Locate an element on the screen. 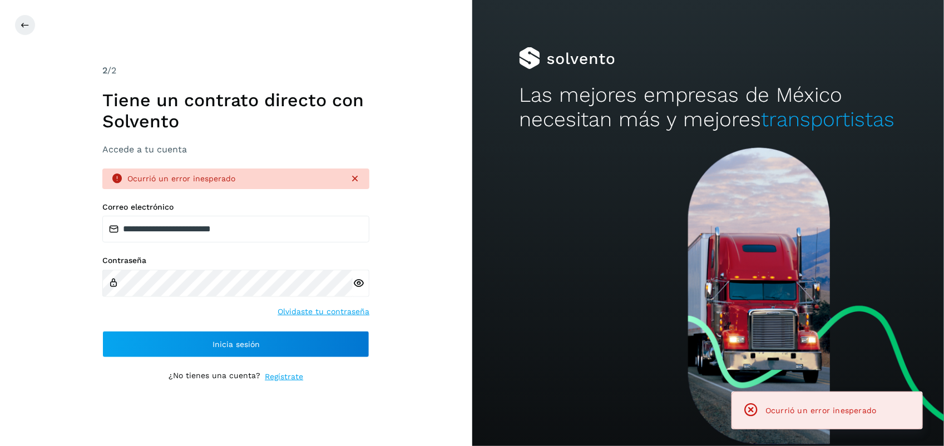 The image size is (944, 446). label: Correo electrónico is located at coordinates (236, 207).